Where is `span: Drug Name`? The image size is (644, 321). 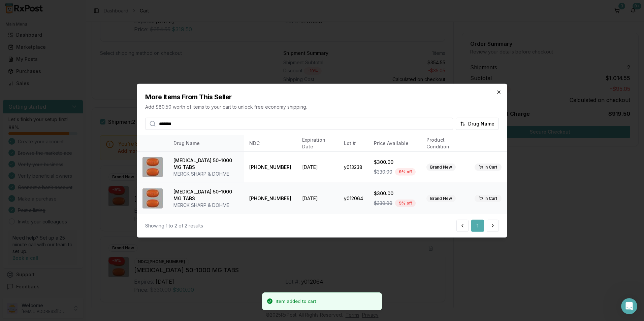 span: Drug Name is located at coordinates (481, 124).